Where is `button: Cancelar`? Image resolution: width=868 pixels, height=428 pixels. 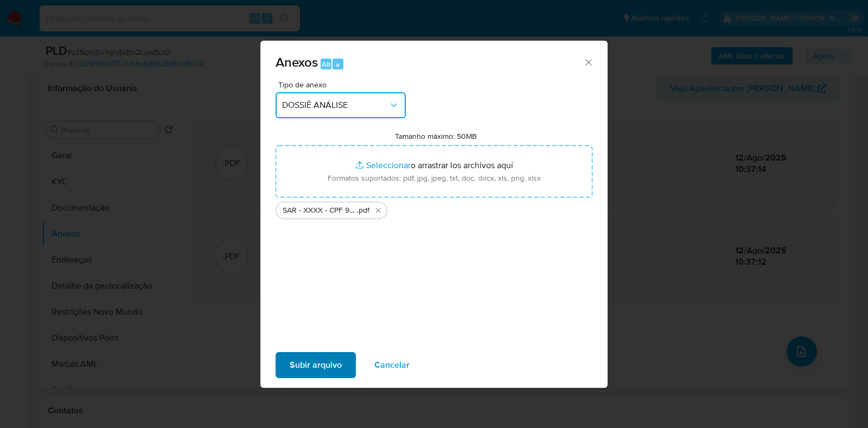
button: Cancelar is located at coordinates (392, 366).